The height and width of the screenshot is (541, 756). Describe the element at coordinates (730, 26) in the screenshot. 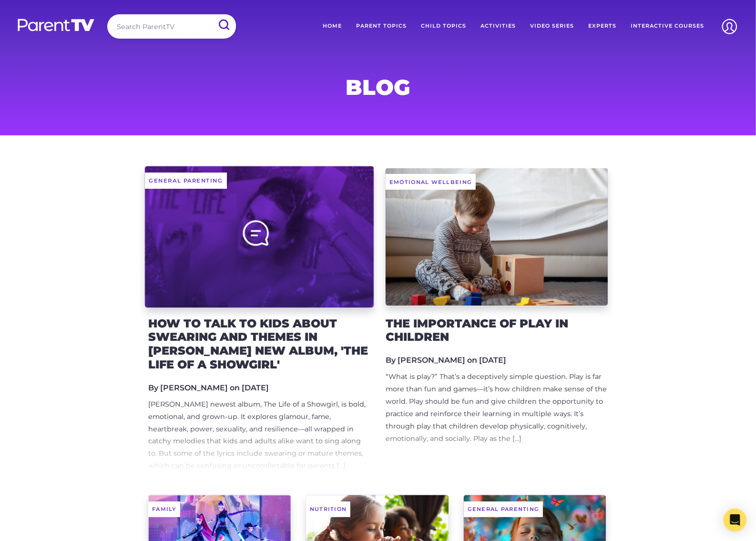

I see `img: Account` at that location.